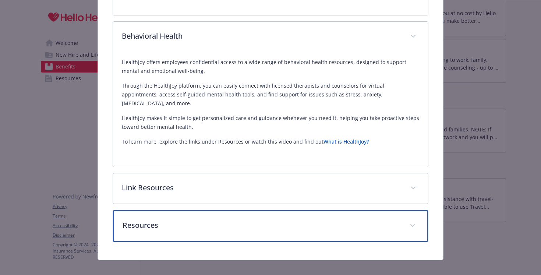 This screenshot has height=275, width=541. Describe the element at coordinates (262, 188) in the screenshot. I see `p: Link Resources` at that location.